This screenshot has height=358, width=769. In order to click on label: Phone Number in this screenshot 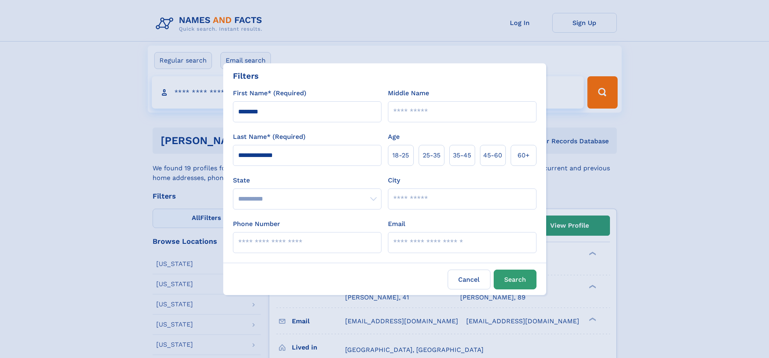, I will do `click(256, 224)`.